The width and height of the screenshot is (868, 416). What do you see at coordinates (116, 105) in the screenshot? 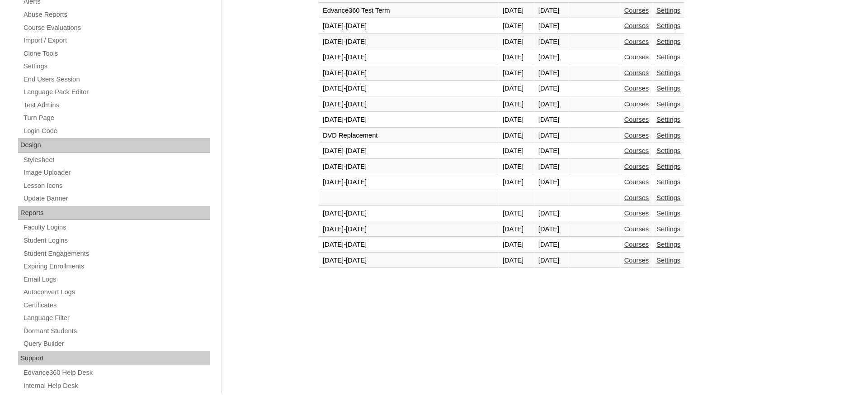
I see `a: Test Admins` at bounding box center [116, 105].